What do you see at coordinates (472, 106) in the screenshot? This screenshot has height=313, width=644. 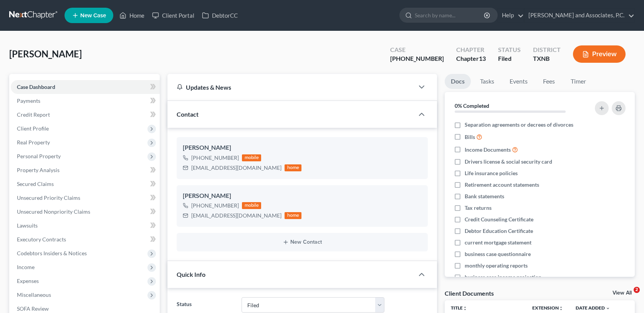 I see `strong: 0% Completed` at bounding box center [472, 106].